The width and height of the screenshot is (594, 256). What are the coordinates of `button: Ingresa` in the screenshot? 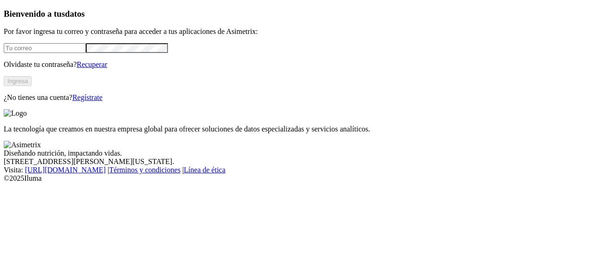 It's located at (18, 81).